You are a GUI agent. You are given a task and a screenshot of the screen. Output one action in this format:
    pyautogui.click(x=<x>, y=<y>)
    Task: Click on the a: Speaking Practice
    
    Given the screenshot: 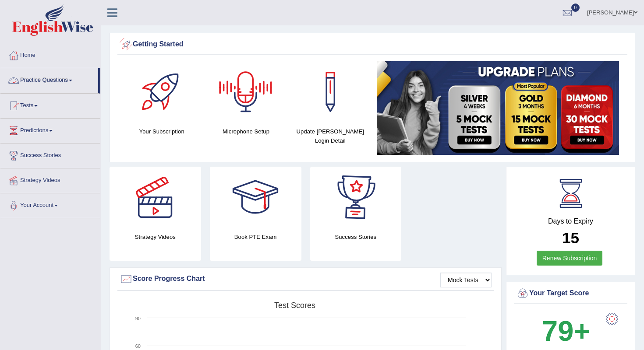 What is the action you would take?
    pyautogui.click(x=57, y=101)
    